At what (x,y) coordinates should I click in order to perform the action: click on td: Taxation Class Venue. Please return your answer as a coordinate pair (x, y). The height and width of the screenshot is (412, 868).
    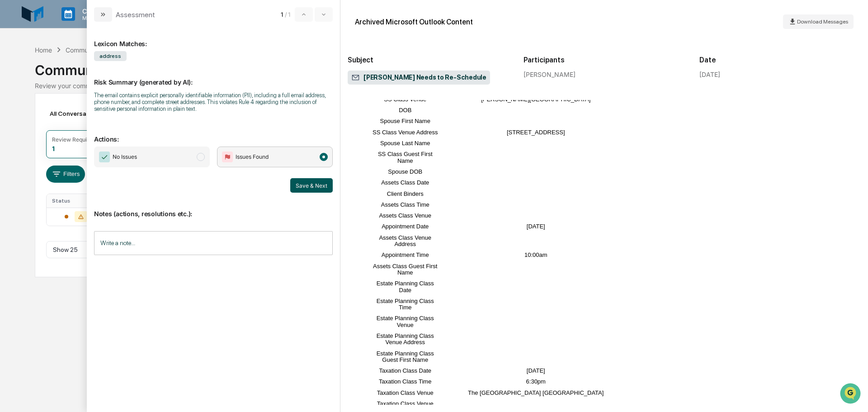
    Looking at the image, I should click on (405, 393).